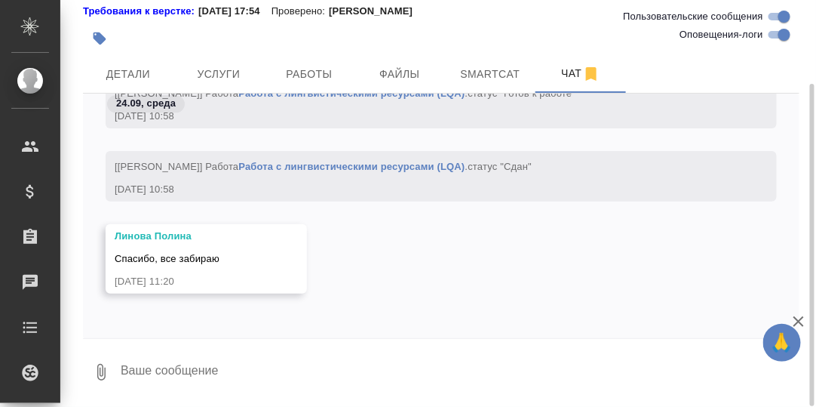 Image resolution: width=816 pixels, height=407 pixels. I want to click on span: Детали, so click(128, 74).